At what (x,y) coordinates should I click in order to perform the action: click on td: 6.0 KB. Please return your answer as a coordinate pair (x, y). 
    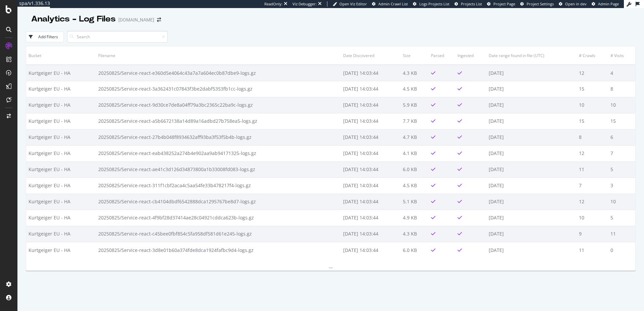
    Looking at the image, I should click on (414, 170).